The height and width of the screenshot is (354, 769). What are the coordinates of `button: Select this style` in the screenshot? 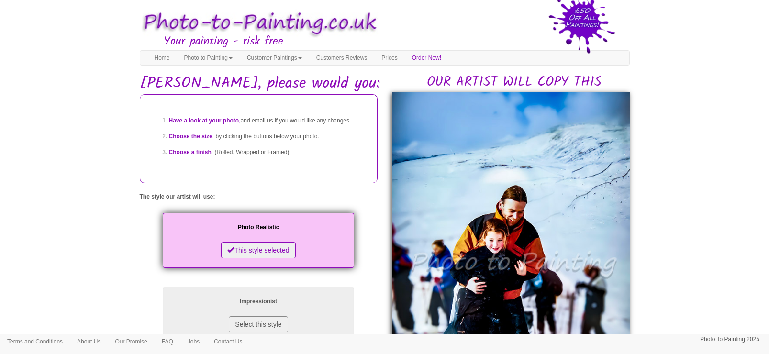 It's located at (258, 325).